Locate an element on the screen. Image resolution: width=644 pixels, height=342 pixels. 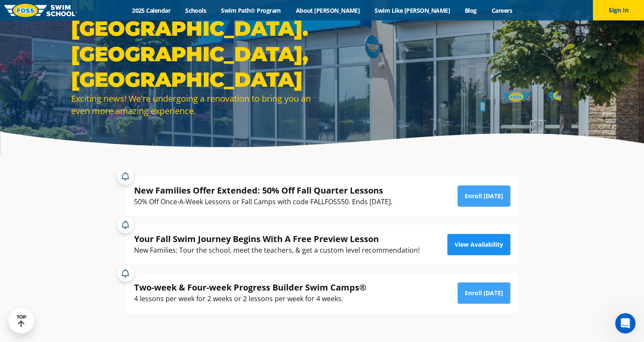
a: View Availability is located at coordinates (479, 245).